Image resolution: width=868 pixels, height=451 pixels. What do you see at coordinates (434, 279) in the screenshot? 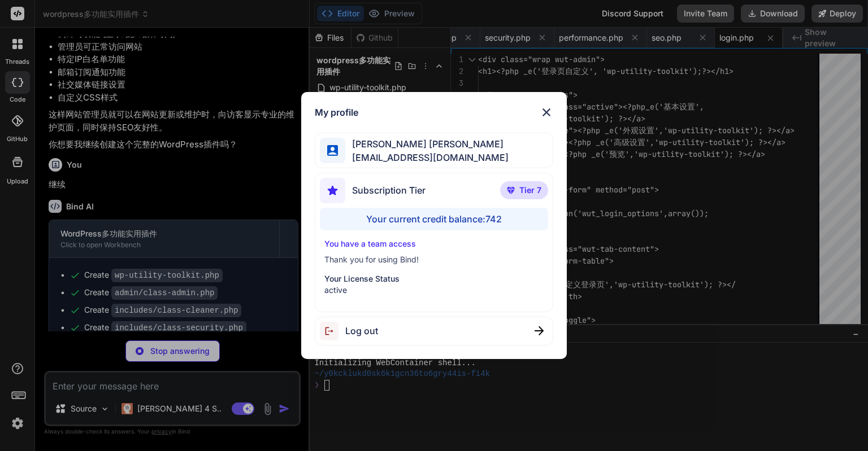
I see `p: Your License Status` at bounding box center [434, 279].